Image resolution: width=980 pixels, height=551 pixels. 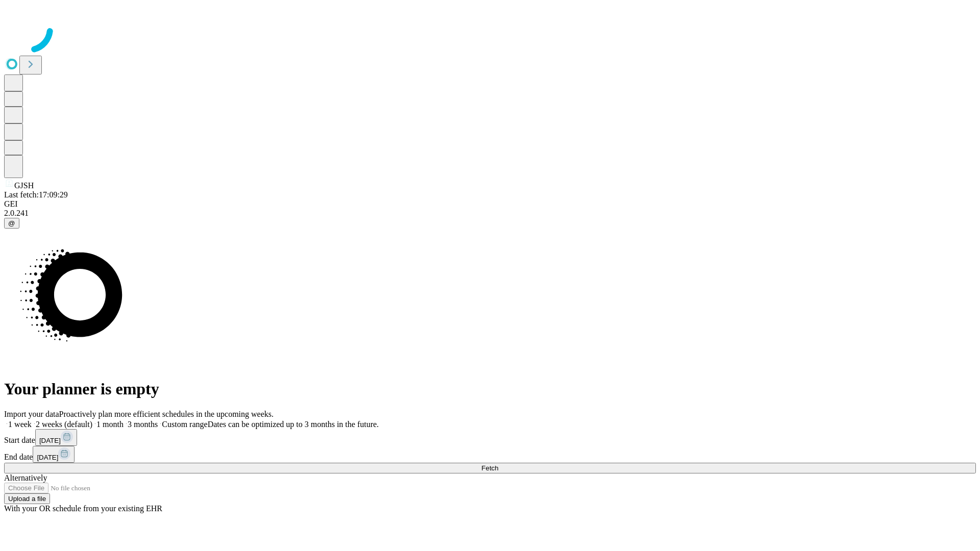 I want to click on div: 2.0.241, so click(x=490, y=213).